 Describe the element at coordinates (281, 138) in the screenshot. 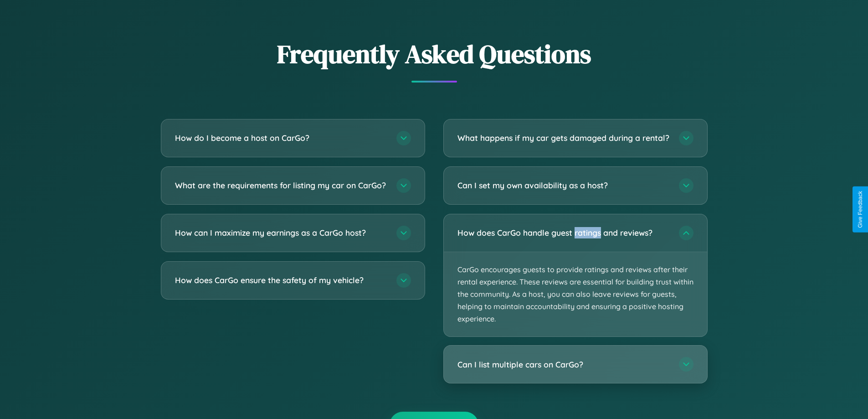

I see `h3: How do I become a host on CarGo?` at that location.